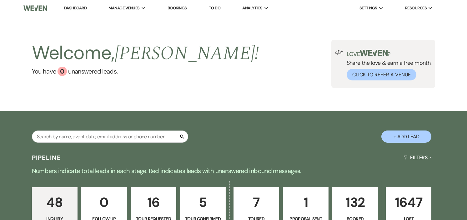 Image resolution: width=467 pixels, height=220 pixels. I want to click on span: Manage Venues, so click(124, 8).